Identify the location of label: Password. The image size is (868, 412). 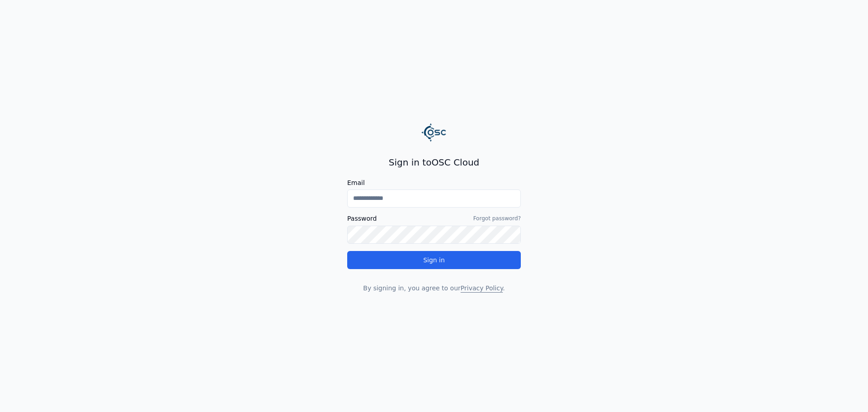
(362, 218).